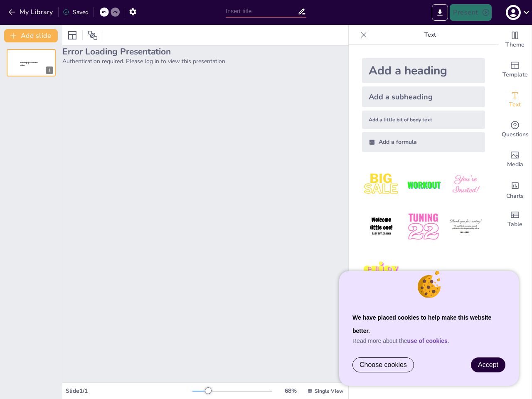 Image resolution: width=532 pixels, height=399 pixels. What do you see at coordinates (423, 71) in the screenshot?
I see `div: Add a heading` at bounding box center [423, 71].